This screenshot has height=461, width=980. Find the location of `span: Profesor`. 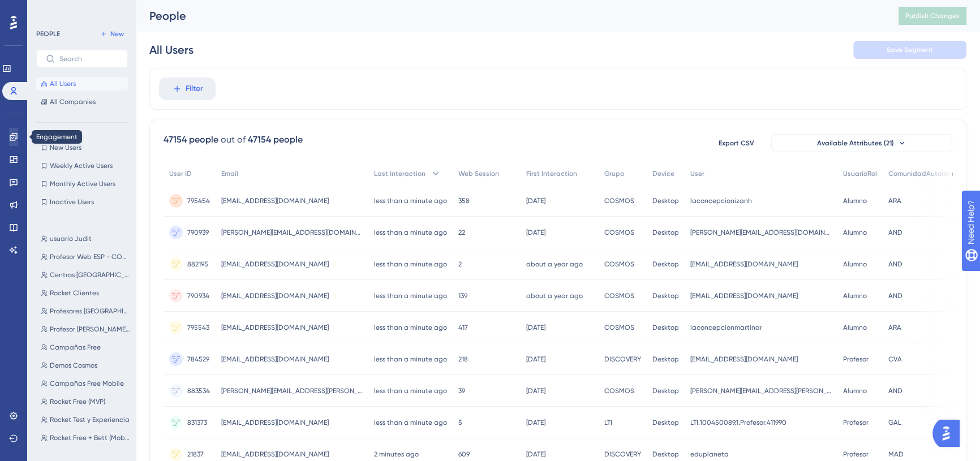

span: Profesor is located at coordinates (856, 455).